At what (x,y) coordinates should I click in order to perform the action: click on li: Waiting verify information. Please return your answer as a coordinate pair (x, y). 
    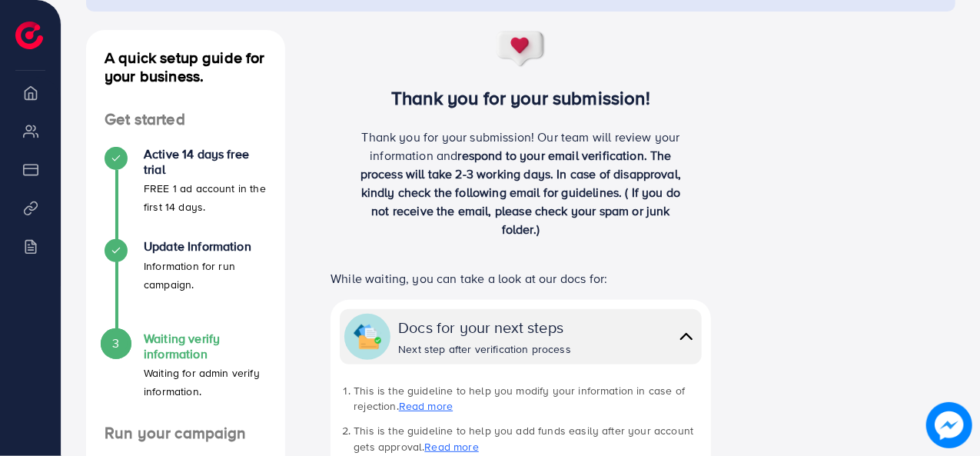
    Looking at the image, I should click on (185, 377).